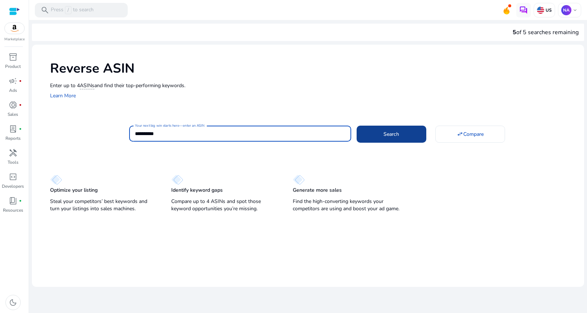 The height and width of the screenshot is (313, 587). What do you see at coordinates (13, 114) in the screenshot?
I see `p: Sales` at bounding box center [13, 114].